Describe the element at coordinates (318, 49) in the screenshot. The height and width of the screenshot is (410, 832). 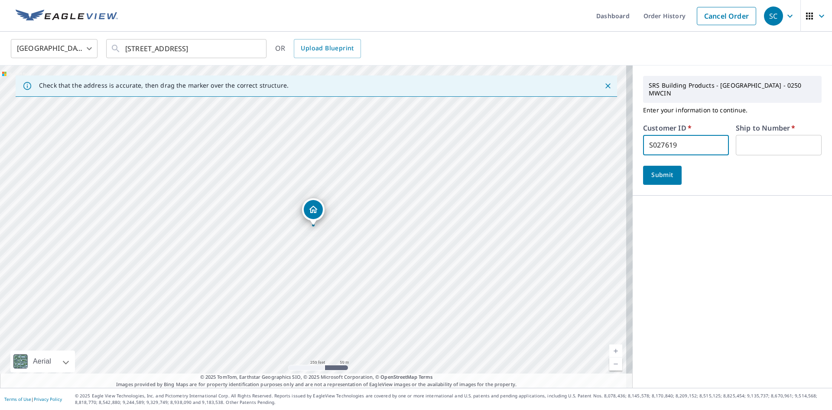
I see `div: OR` at that location.